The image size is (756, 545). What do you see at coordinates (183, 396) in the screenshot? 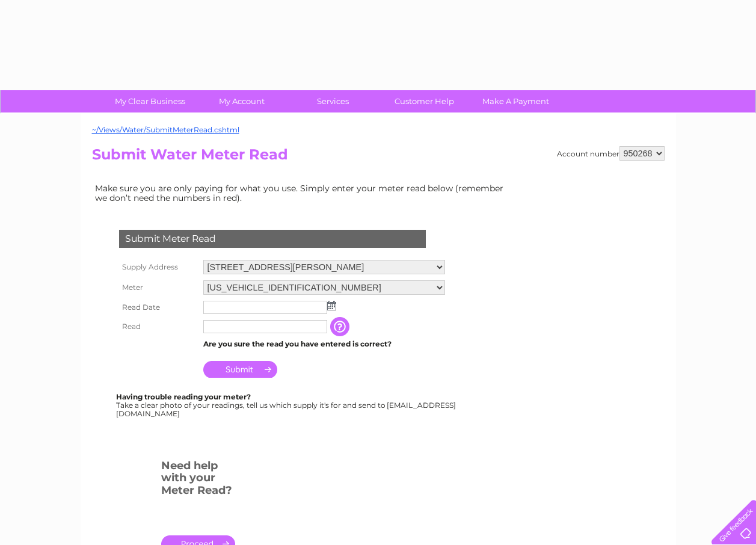
I see `b: Having trouble reading your meter?` at bounding box center [183, 396].